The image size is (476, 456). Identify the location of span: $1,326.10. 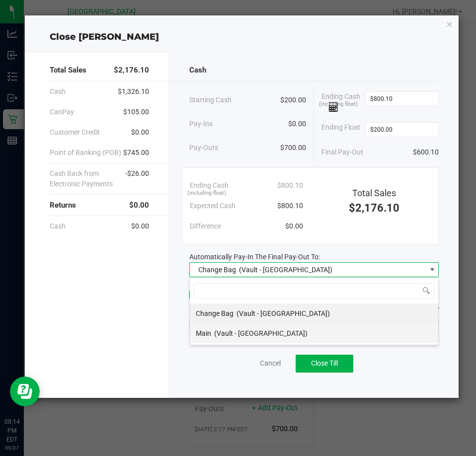
(133, 91).